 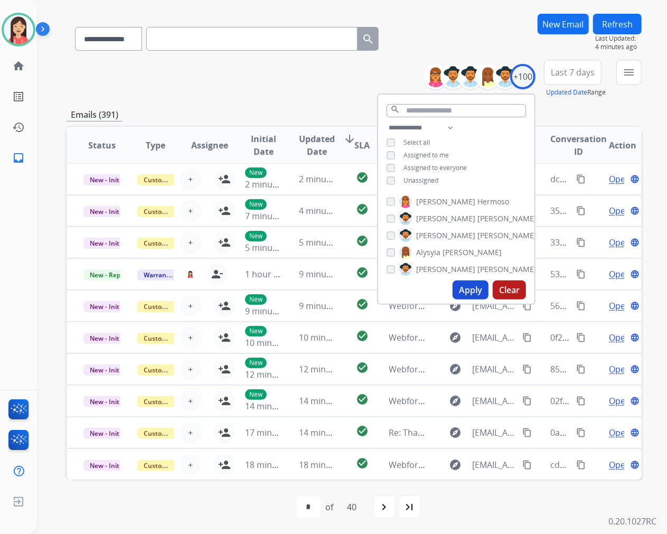 I want to click on div: +100, so click(x=523, y=77).